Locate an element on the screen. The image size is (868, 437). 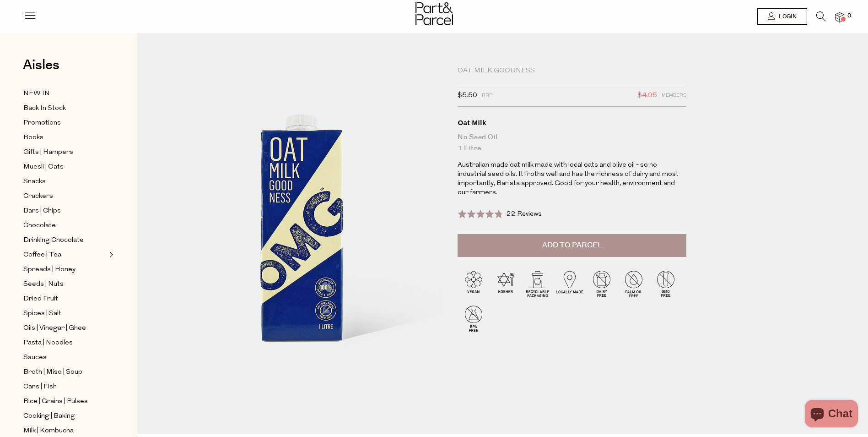
a: Drinking Chocolate is located at coordinates (65, 240).